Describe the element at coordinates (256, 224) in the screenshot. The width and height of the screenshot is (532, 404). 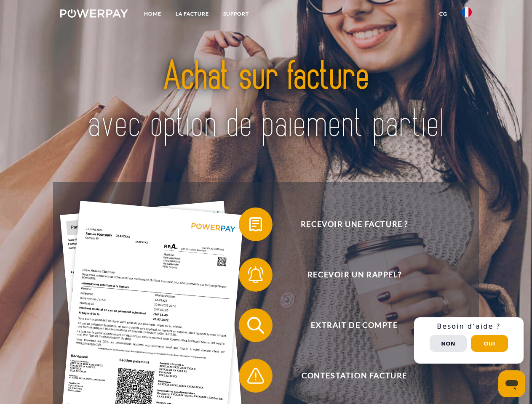
I see `img: qb_bill.svg` at that location.